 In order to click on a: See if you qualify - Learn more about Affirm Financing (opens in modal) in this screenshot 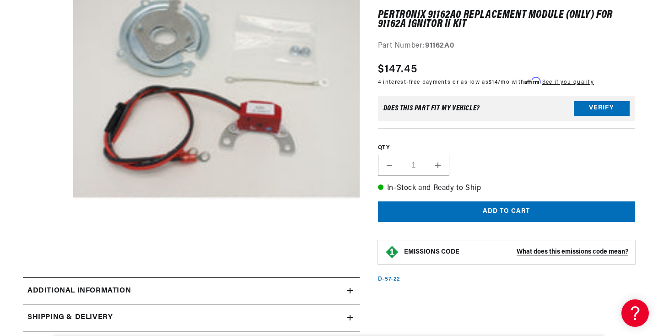, I will do `click(568, 82)`.